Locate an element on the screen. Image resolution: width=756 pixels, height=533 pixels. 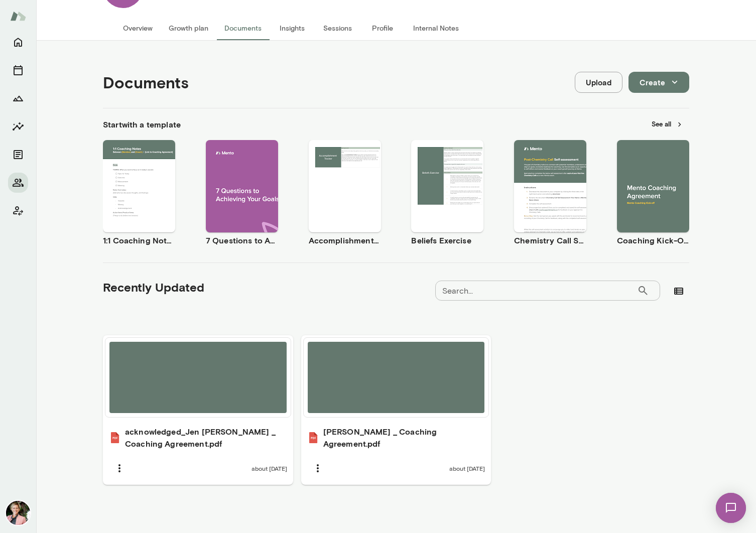
button: Overview is located at coordinates (138, 28).